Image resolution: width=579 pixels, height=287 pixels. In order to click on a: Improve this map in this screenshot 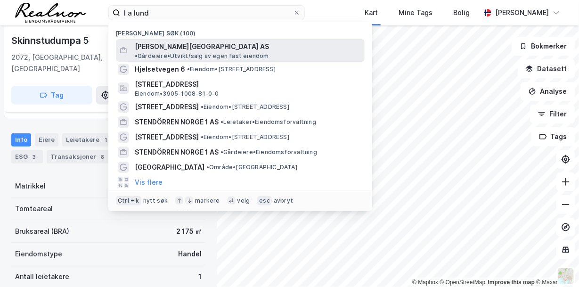, I will do `click(511, 282)`.